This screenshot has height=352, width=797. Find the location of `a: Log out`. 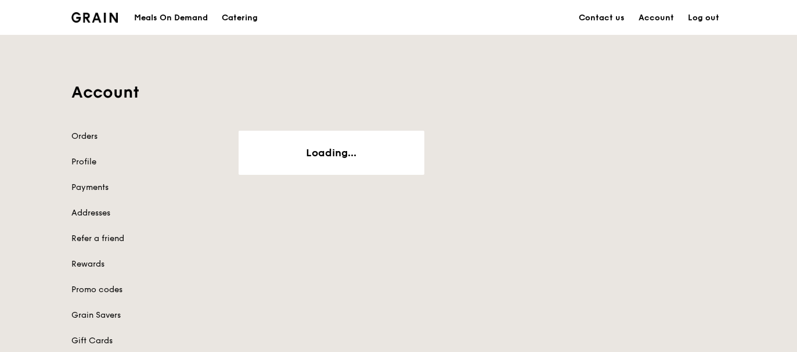

a: Log out is located at coordinates (704, 18).